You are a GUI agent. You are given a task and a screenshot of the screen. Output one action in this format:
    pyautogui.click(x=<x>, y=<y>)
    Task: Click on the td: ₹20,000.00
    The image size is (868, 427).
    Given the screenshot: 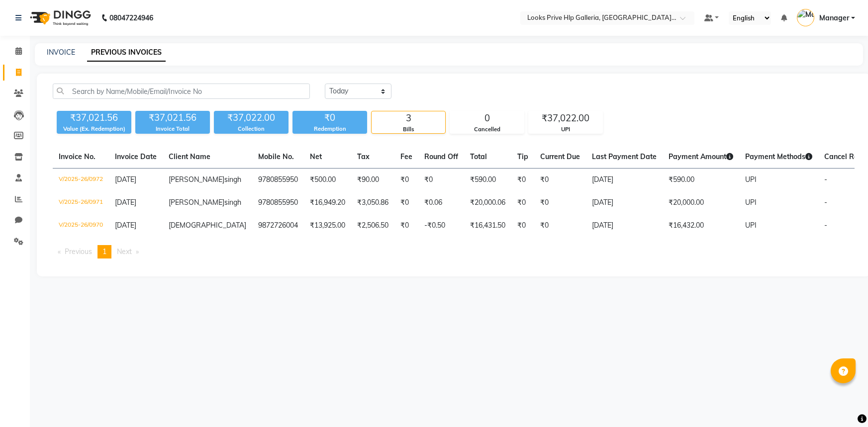 What is the action you would take?
    pyautogui.click(x=701, y=203)
    